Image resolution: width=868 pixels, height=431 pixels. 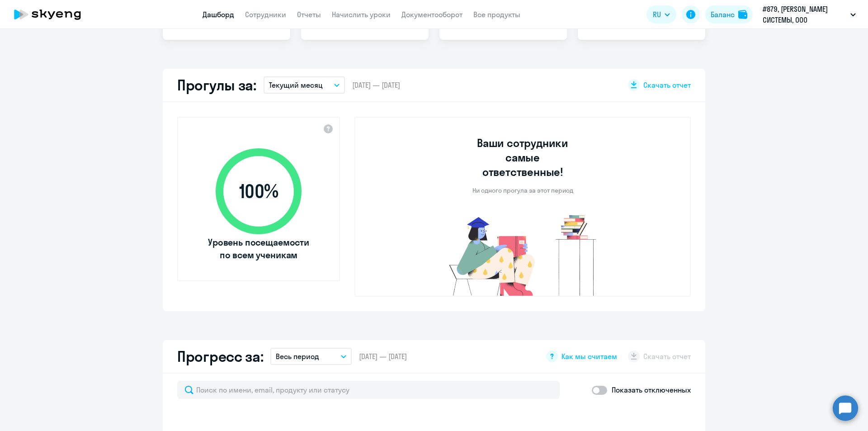 I want to click on img: no-truants, so click(x=522, y=254).